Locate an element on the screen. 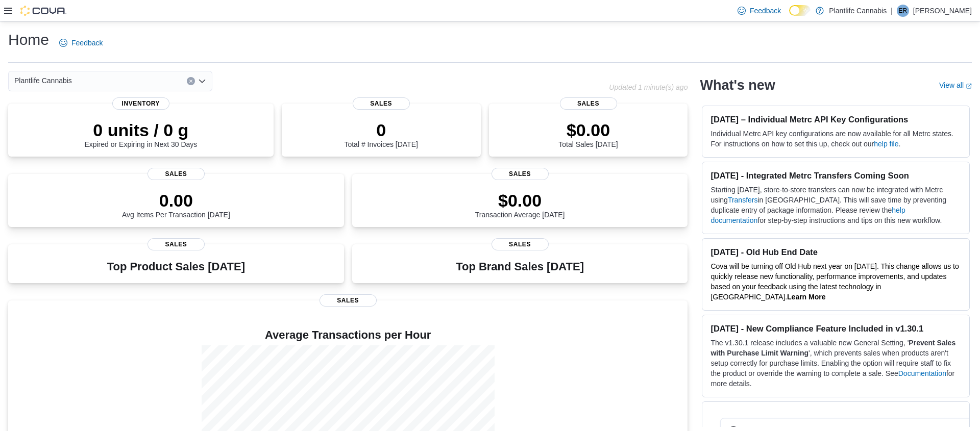 This screenshot has height=431, width=980. span: Plantlife Cannabis is located at coordinates (43, 80).